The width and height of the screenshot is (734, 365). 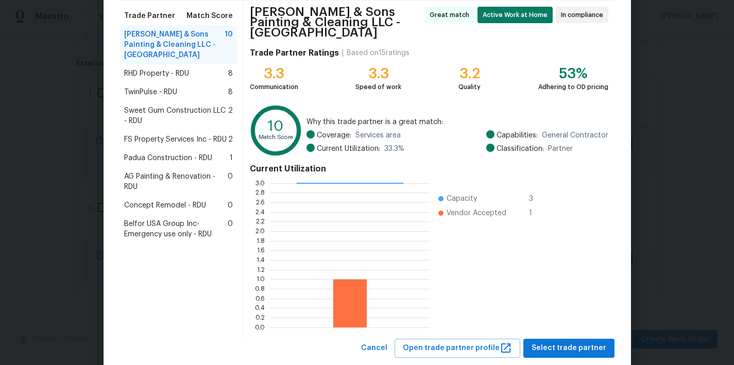 I want to click on text: 0.0, so click(x=260, y=328).